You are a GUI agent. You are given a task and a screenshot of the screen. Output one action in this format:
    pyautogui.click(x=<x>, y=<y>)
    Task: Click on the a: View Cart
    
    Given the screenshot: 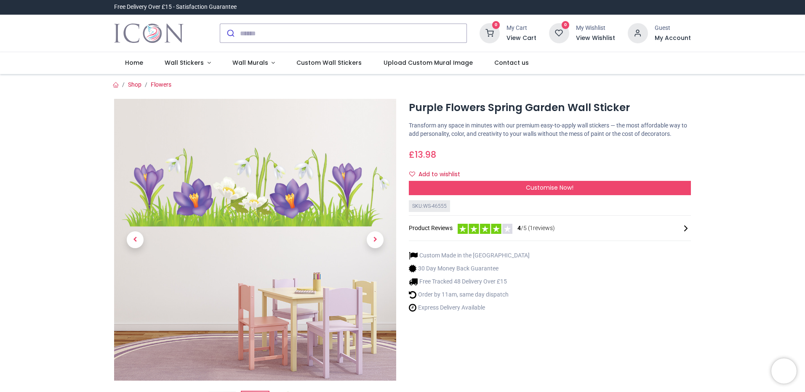 What is the action you would take?
    pyautogui.click(x=521, y=38)
    